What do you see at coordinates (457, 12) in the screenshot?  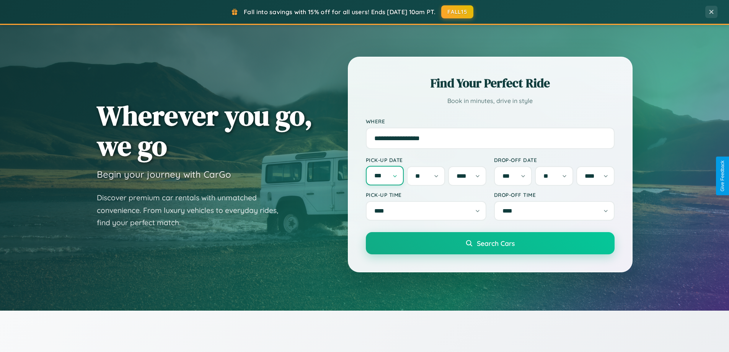 I see `button: FALL15` at bounding box center [457, 12].